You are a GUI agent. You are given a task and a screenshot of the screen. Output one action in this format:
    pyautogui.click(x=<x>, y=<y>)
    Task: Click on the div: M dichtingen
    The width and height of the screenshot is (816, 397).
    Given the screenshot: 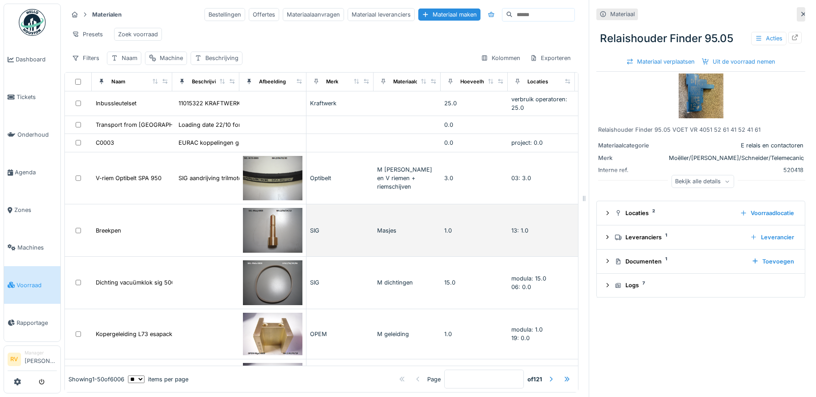 What is the action you would take?
    pyautogui.click(x=407, y=282)
    